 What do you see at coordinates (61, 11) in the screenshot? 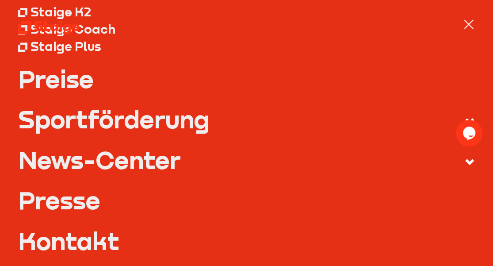
I see `div: Staige K2` at bounding box center [61, 11].